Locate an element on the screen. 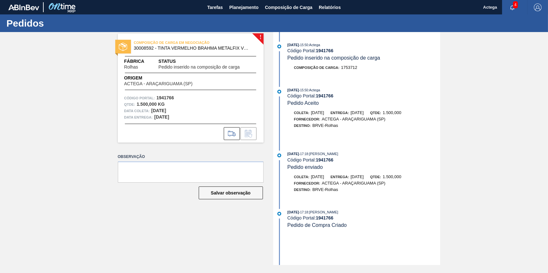 The width and height of the screenshot is (548, 273). span: Status is located at coordinates (208, 61).